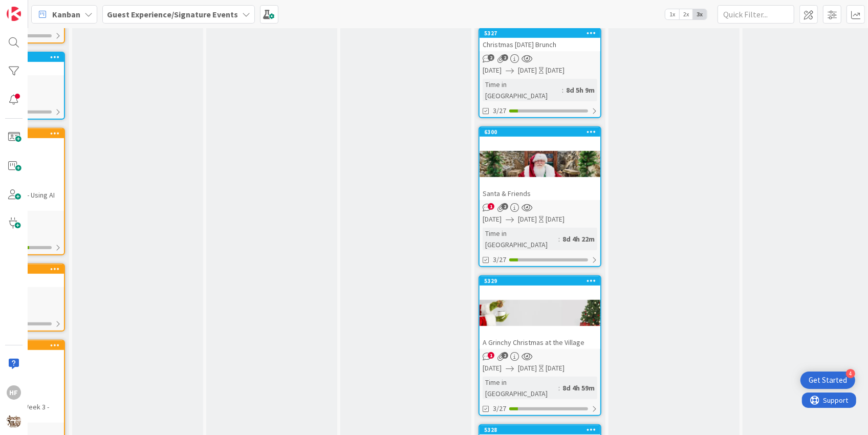 This screenshot has width=868, height=435. What do you see at coordinates (540, 342) in the screenshot?
I see `div: A Grinchy Christmas at the Village` at bounding box center [540, 342].